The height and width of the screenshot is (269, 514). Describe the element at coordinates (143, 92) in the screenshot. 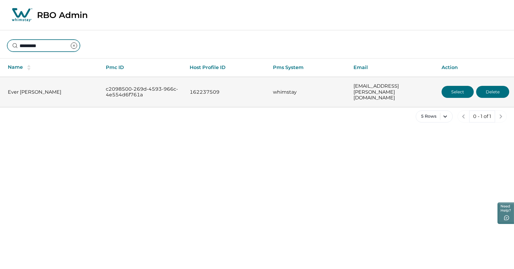

I see `p: c2098500-269d-4593-966c-4e554d6f761a` at that location.